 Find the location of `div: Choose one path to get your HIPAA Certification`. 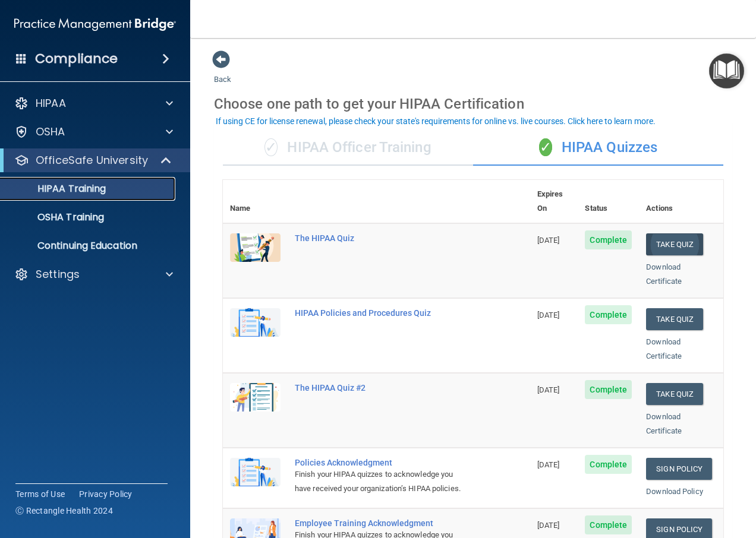

div: Choose one path to get your HIPAA Certification is located at coordinates (473, 104).